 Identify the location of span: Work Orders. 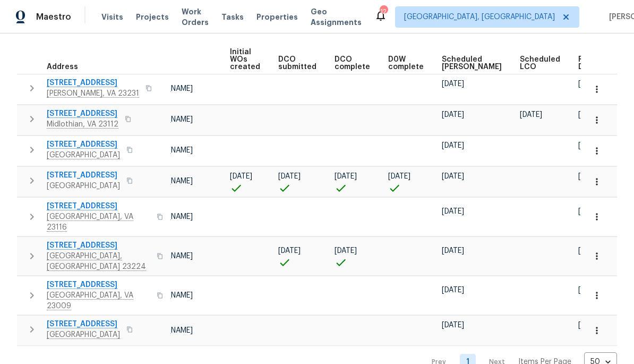
(195, 17).